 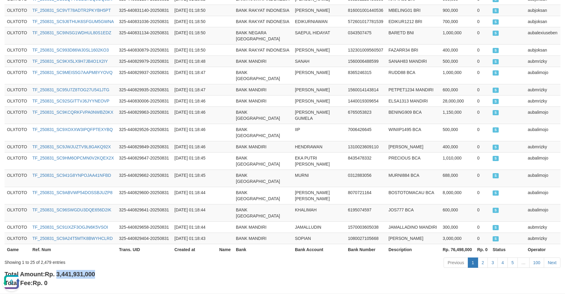 What do you see at coordinates (319, 178) in the screenshot?
I see `td: MURNI` at bounding box center [319, 178].